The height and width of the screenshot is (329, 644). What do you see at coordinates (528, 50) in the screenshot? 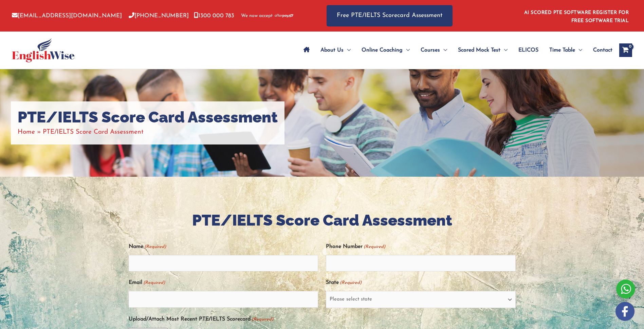
I see `span: ELICOS` at bounding box center [528, 50].